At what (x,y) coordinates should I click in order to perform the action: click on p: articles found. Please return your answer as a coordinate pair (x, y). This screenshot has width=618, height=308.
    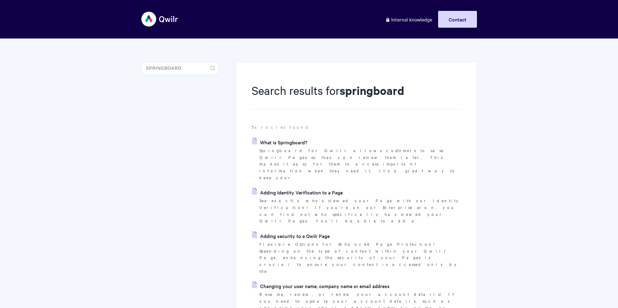
    Looking at the image, I should click on (356, 127).